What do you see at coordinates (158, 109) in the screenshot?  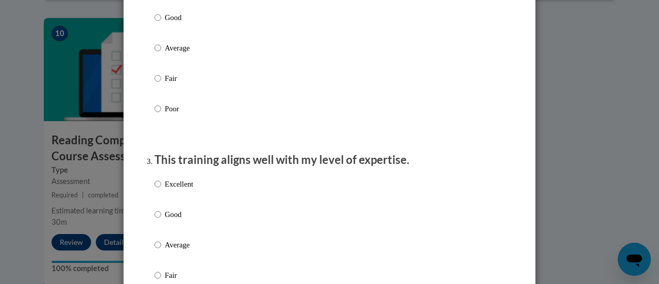 I see `input: Poor` at bounding box center [158, 109].